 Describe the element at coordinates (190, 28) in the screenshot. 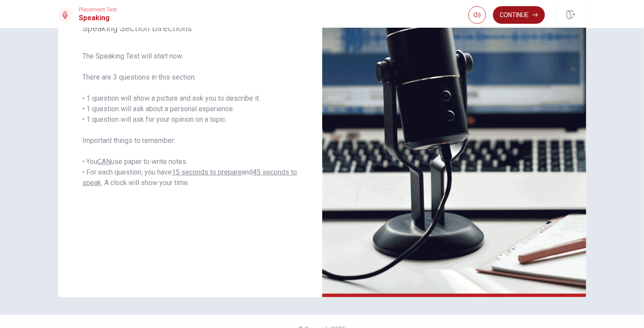

I see `span: Speaking Section Directions` at that location.